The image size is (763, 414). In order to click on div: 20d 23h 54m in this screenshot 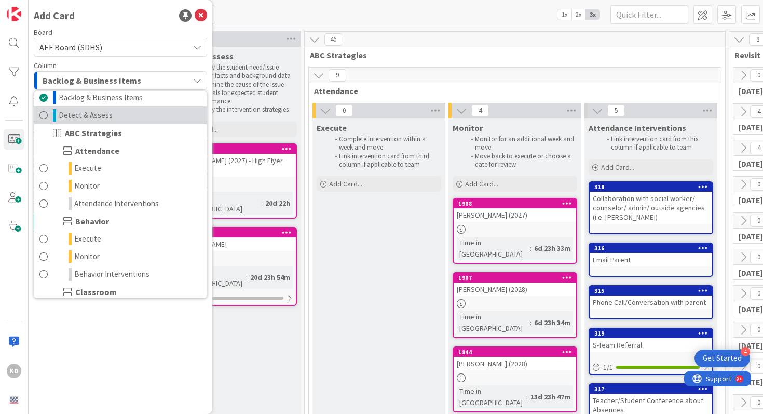, I will do `click(270, 277)`.